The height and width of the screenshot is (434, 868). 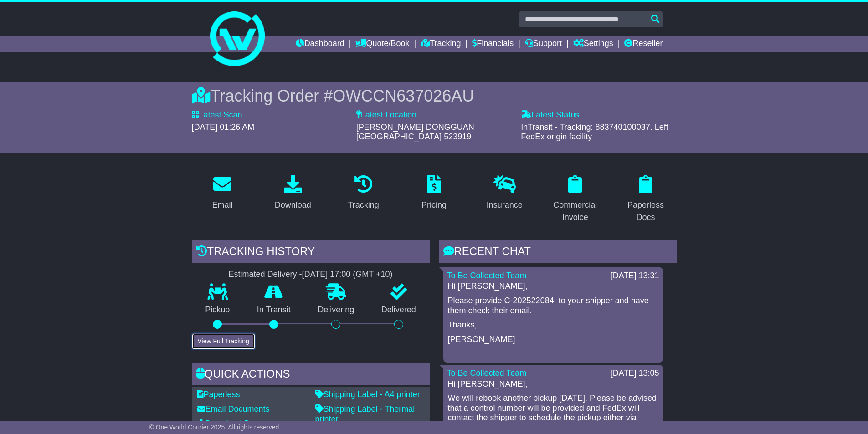 What do you see at coordinates (293, 205) in the screenshot?
I see `div: Download` at bounding box center [293, 205].